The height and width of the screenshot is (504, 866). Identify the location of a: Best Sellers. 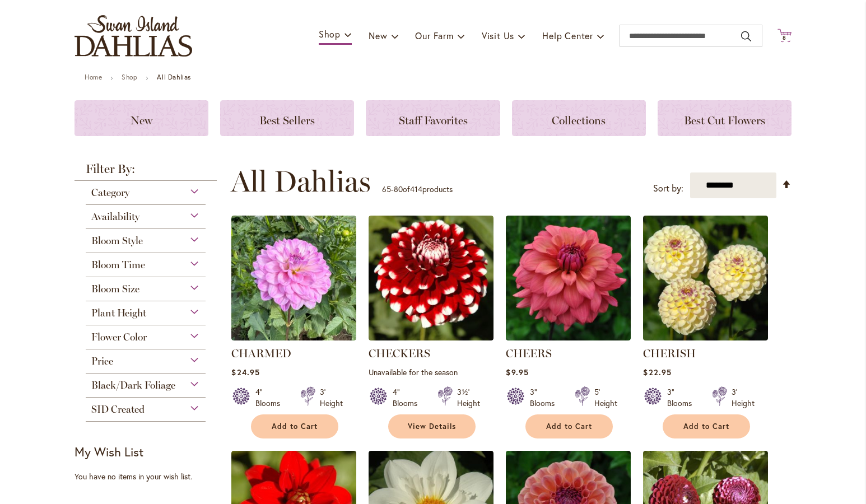
(286, 118).